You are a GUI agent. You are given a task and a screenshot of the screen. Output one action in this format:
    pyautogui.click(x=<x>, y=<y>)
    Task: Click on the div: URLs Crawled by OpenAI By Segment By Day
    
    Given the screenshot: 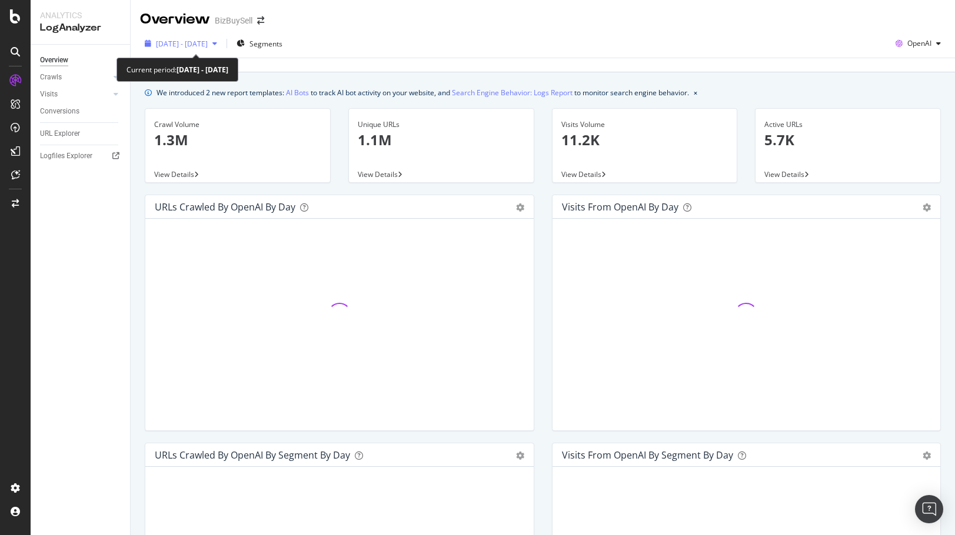 What is the action you would take?
    pyautogui.click(x=252, y=455)
    